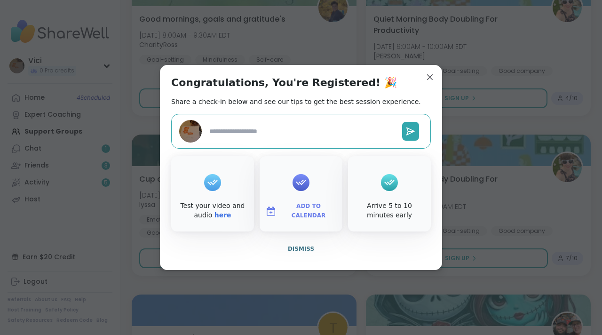  What do you see at coordinates (191, 131) in the screenshot?
I see `img: Vici` at bounding box center [191, 131].